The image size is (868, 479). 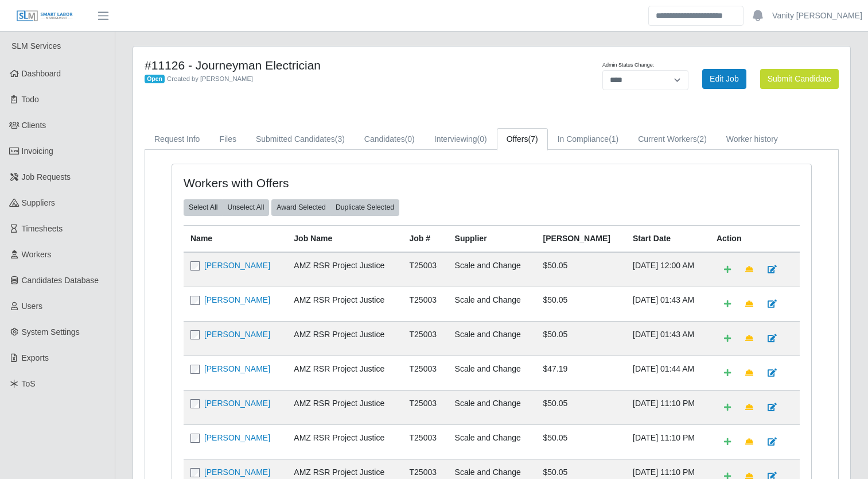 I want to click on span: (2), so click(x=702, y=139).